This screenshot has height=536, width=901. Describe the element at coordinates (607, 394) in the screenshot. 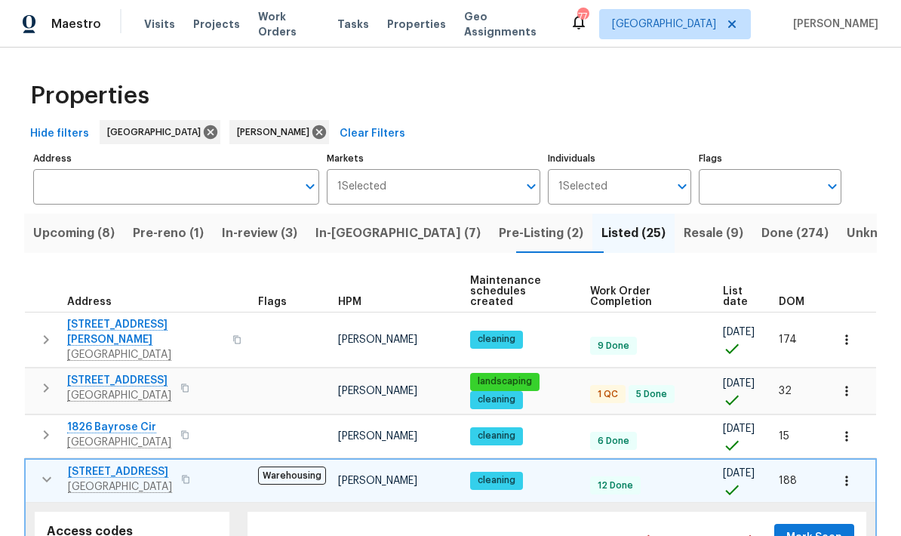

I see `span: 1 QC` at that location.